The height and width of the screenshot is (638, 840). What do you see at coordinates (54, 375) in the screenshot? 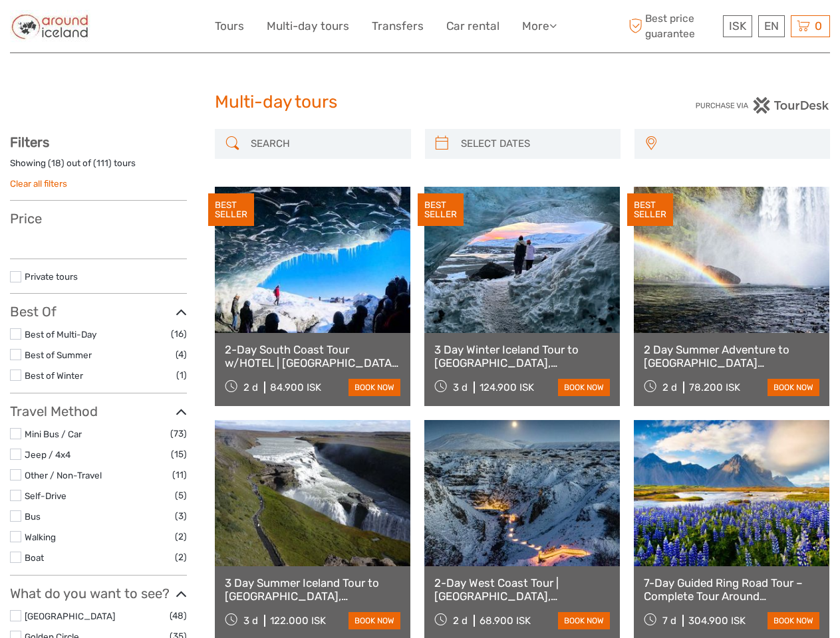
I see `a: Best of Winter` at bounding box center [54, 375].